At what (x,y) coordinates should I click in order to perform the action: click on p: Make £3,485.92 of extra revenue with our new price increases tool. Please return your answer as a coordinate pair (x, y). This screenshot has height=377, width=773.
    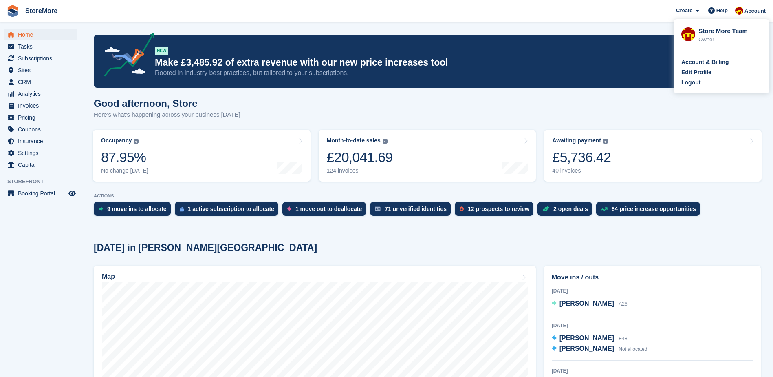
    Looking at the image, I should click on (422, 62).